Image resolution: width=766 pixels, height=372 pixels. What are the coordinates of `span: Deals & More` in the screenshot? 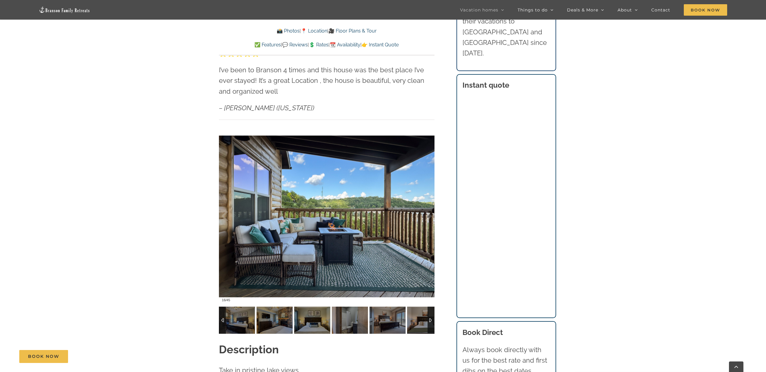 It's located at (583, 10).